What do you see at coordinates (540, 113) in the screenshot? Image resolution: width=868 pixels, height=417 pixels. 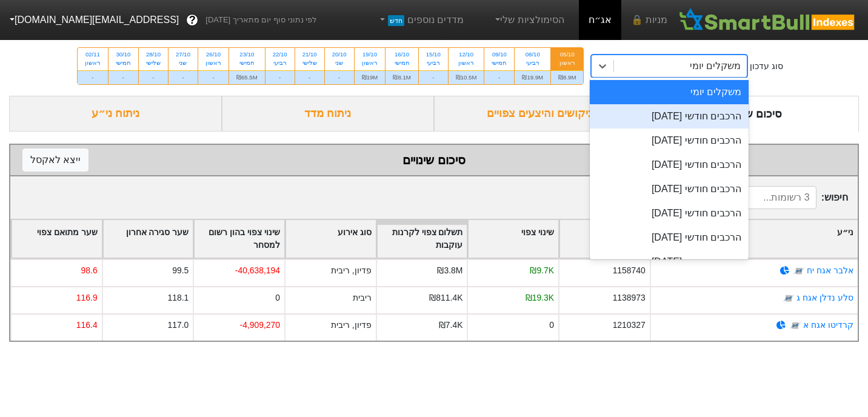 I see `div: ביקושים והיצעים צפויים` at bounding box center [540, 113].